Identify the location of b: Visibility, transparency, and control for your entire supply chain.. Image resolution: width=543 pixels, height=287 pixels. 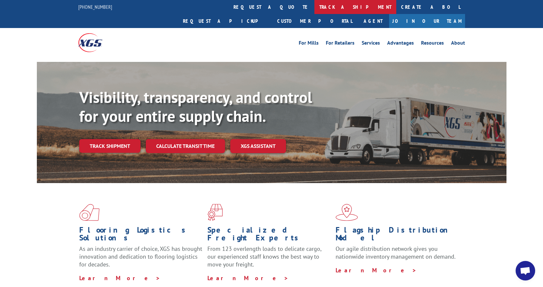
(196, 107).